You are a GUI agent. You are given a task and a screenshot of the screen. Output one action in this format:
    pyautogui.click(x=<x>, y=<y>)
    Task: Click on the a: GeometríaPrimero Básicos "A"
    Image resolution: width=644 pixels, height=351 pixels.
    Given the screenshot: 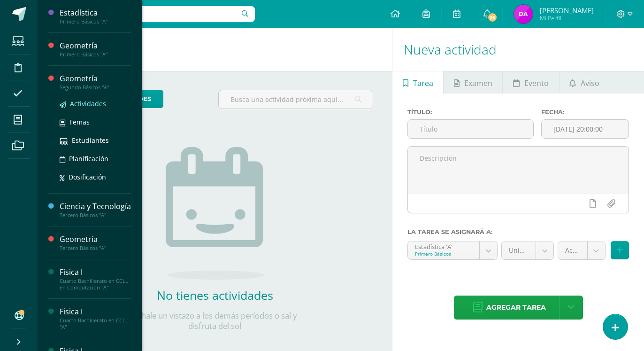 What is the action you would take?
    pyautogui.click(x=96, y=49)
    